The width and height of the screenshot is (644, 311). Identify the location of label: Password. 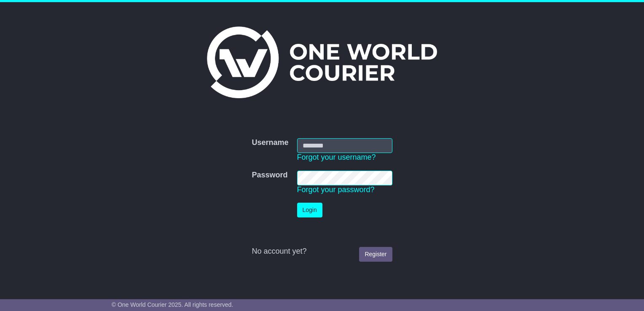
(269, 175).